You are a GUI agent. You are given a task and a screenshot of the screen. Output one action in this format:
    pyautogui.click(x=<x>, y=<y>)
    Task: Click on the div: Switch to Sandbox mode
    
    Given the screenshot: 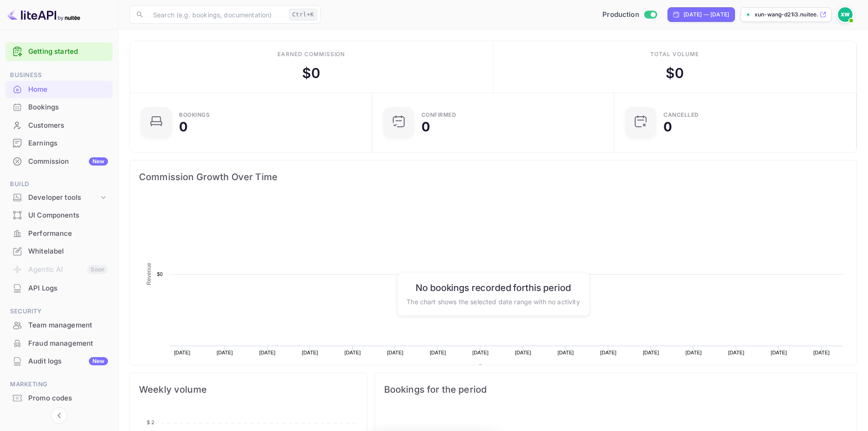 What is the action you would take?
    pyautogui.click(x=629, y=14)
    